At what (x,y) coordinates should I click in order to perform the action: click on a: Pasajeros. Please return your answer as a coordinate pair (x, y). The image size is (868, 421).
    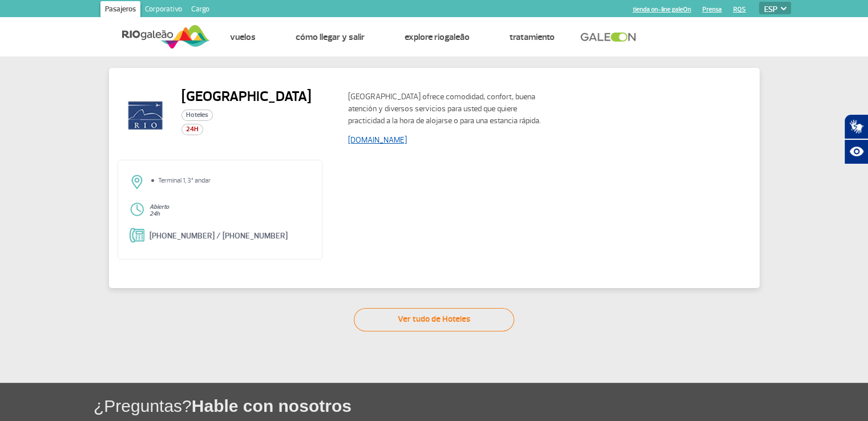
    Looking at the image, I should click on (121, 10).